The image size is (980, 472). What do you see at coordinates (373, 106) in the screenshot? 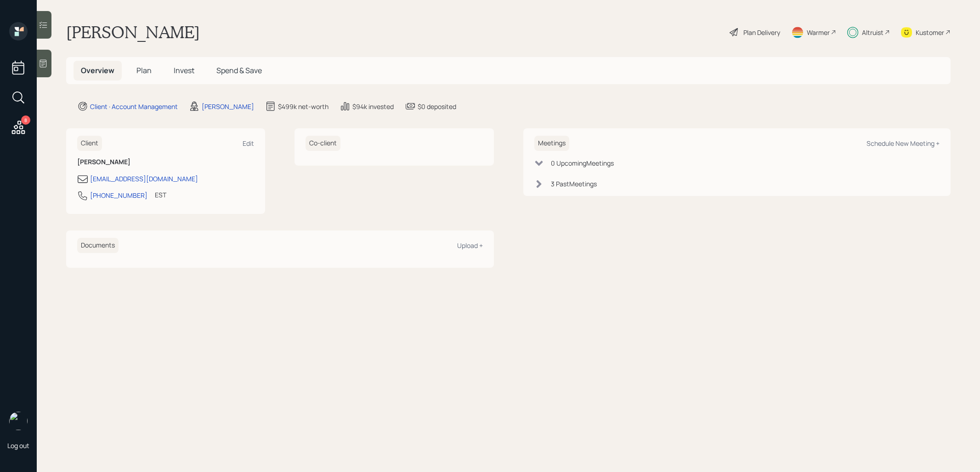
I see `div: $94k invested` at bounding box center [373, 106].